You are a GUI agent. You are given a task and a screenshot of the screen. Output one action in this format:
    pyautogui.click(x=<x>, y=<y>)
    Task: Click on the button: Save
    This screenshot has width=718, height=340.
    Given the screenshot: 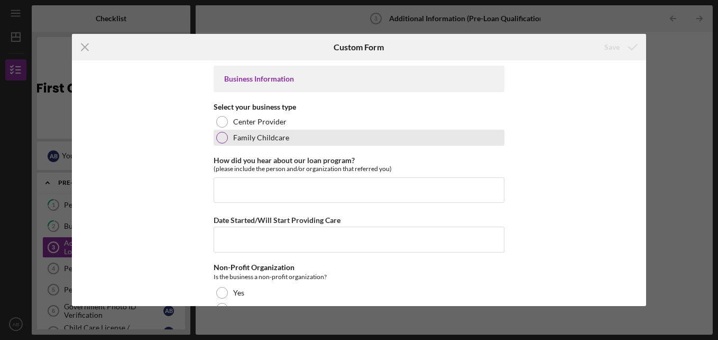 What is the action you would take?
    pyautogui.click(x=620, y=47)
    